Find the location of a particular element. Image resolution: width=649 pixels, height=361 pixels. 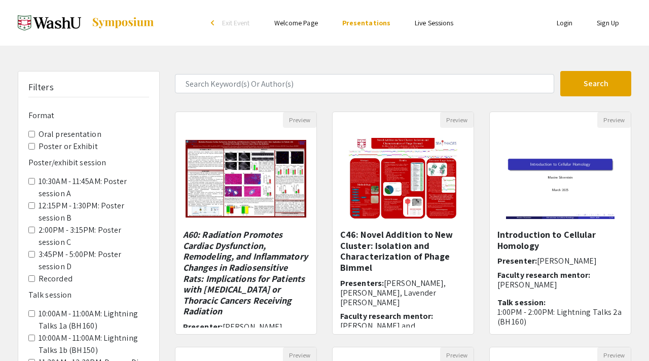

h5: Filters is located at coordinates (41, 87).